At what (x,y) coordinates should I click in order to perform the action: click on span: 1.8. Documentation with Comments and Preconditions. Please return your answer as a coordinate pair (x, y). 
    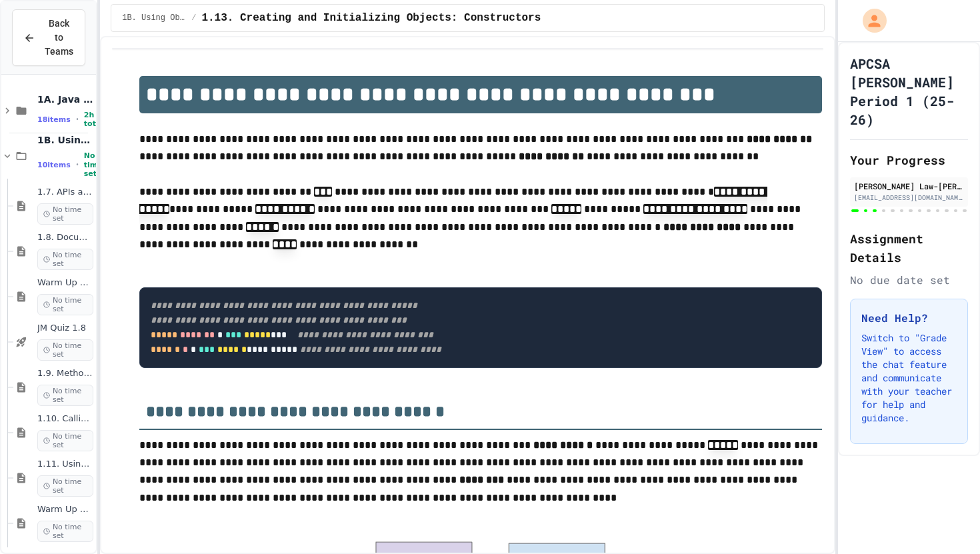
    Looking at the image, I should click on (65, 237).